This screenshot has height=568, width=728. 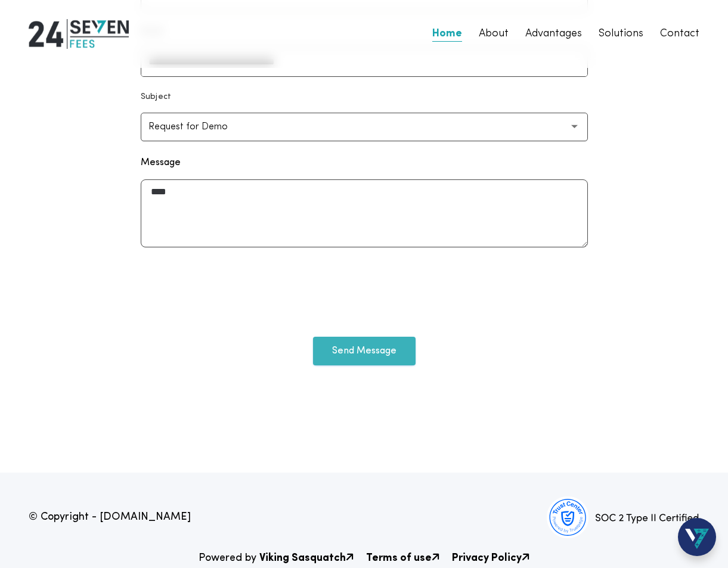 What do you see at coordinates (156, 97) in the screenshot?
I see `p: Subject` at bounding box center [156, 97].